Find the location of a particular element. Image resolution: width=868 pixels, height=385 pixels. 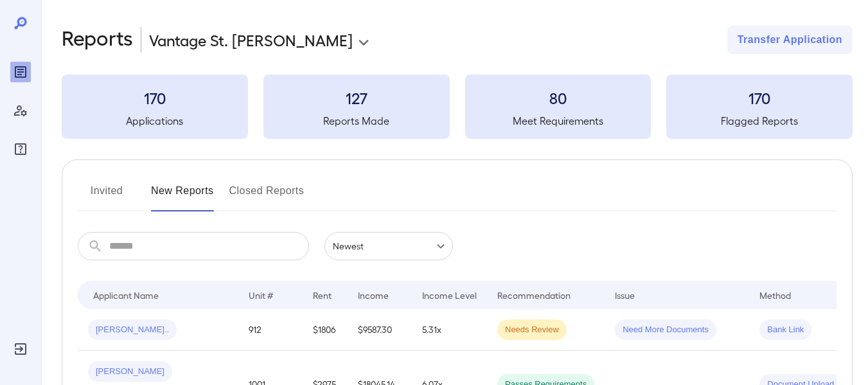

button: Invited is located at coordinates (107, 196).